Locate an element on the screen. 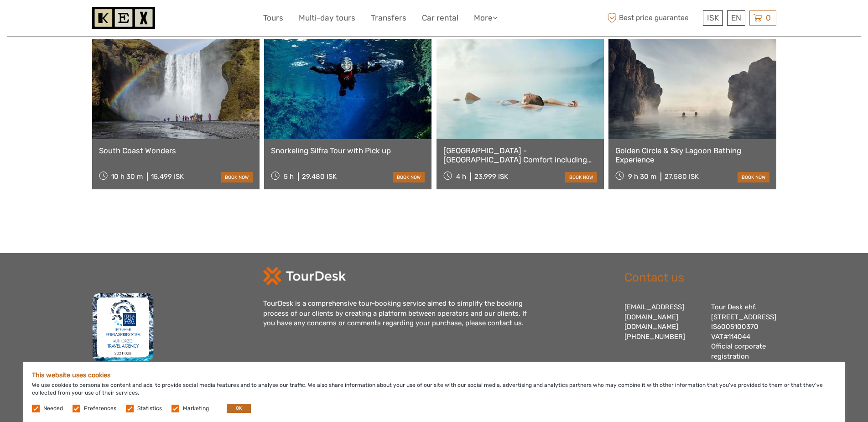  a: South Coast Wonders is located at coordinates (175, 151).